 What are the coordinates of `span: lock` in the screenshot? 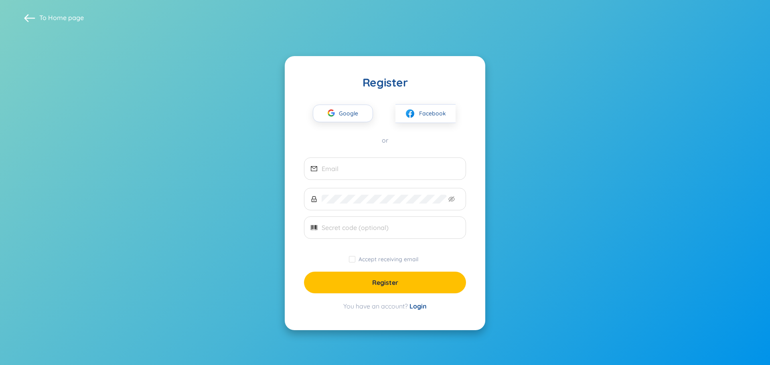 It's located at (314, 199).